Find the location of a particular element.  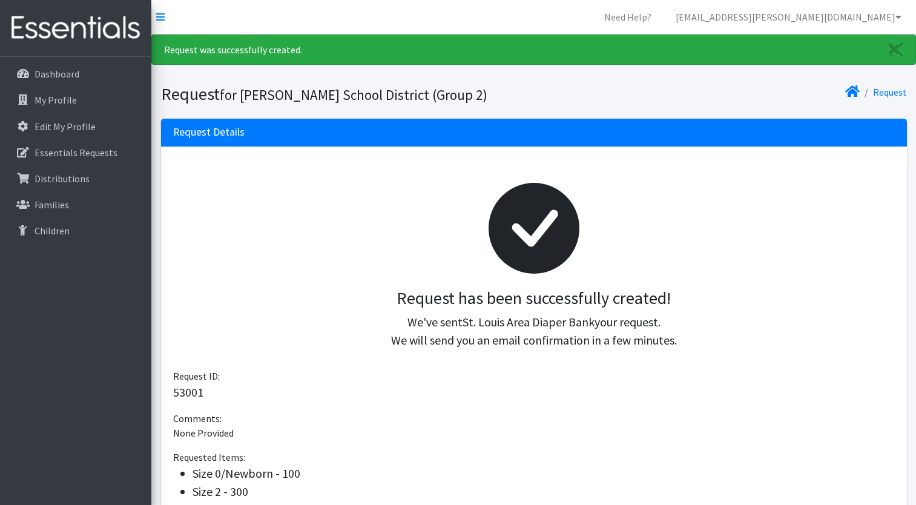

a: Essentials Requests is located at coordinates (76, 153).